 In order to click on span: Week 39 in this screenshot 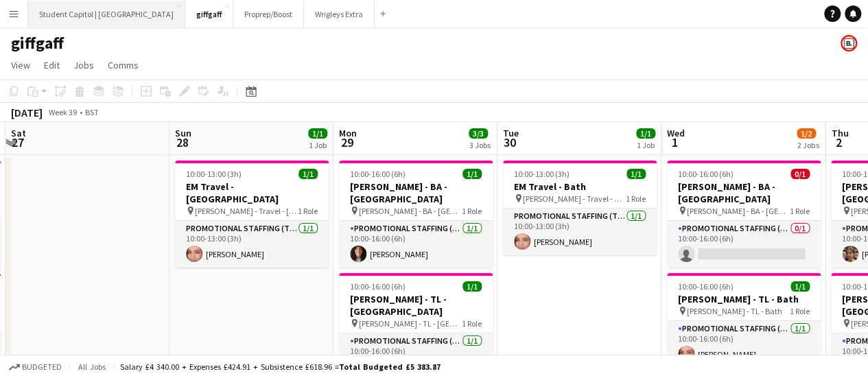, I will do `click(63, 112)`.